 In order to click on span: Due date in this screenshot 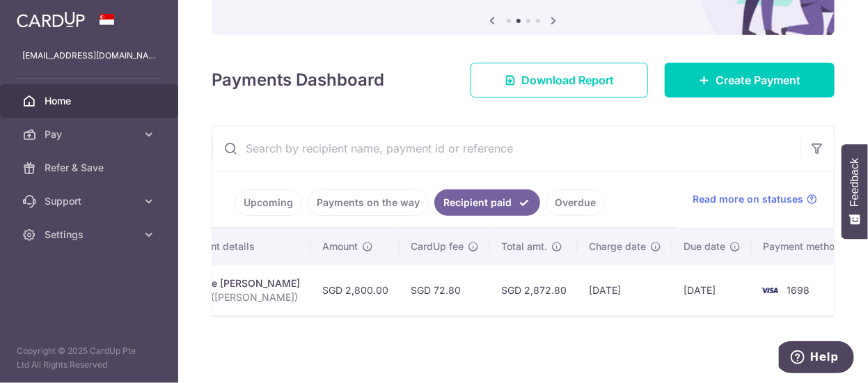, I will do `click(705, 247)`.